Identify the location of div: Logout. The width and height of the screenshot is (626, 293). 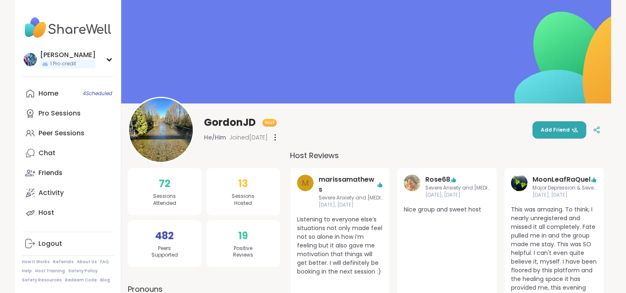
(50, 244).